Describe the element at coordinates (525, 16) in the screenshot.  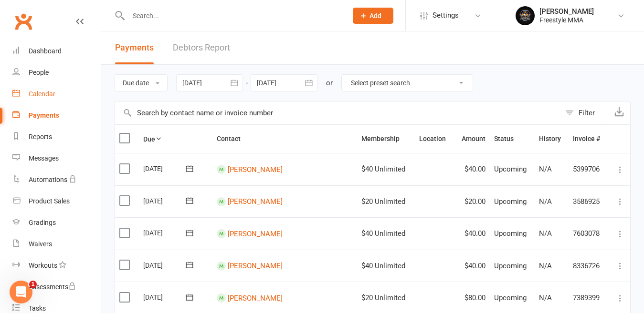
I see `img: thumb_image1660268831.png` at that location.